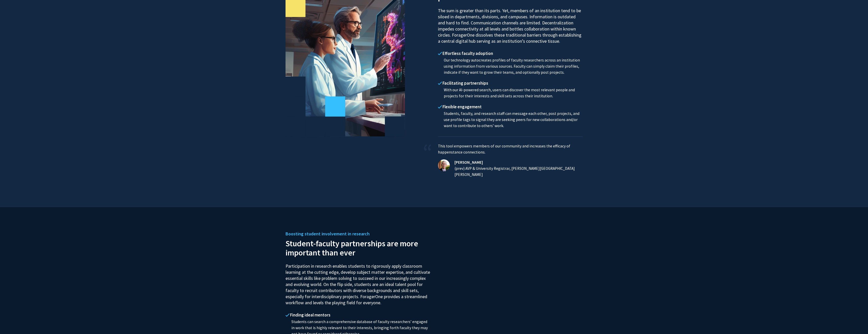 Image resolution: width=868 pixels, height=334 pixels. Describe the element at coordinates (510, 83) in the screenshot. I see `h4: Facilitating partnerships` at that location.